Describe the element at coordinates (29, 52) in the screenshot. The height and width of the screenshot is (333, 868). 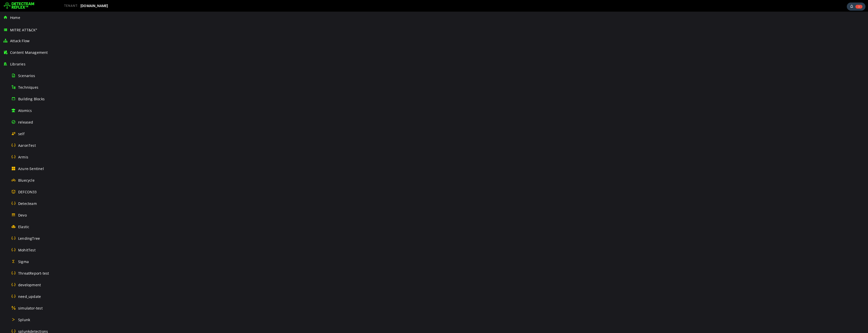
I see `span: Content Management` at that location.